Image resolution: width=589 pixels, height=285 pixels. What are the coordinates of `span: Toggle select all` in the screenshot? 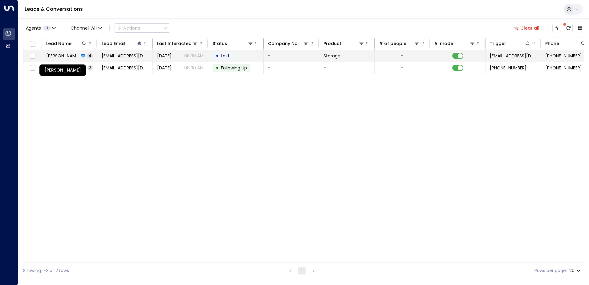 It's located at (32, 44).